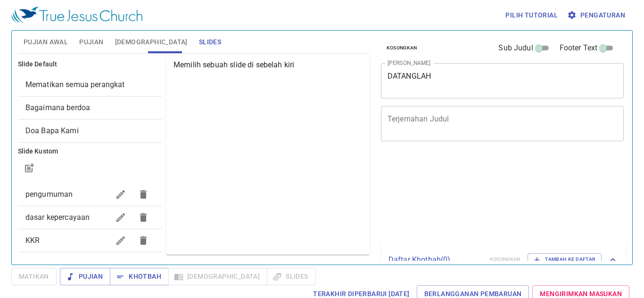  I want to click on span: Pengaturan, so click(597, 15).